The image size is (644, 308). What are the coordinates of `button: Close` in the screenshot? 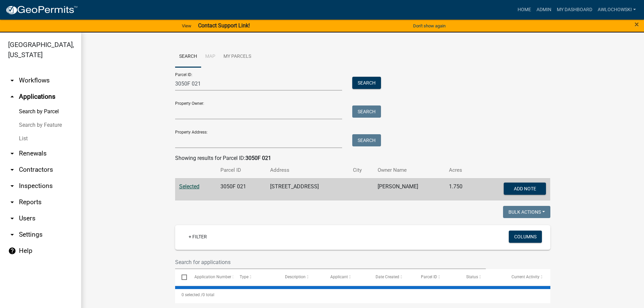 It's located at (637, 24).